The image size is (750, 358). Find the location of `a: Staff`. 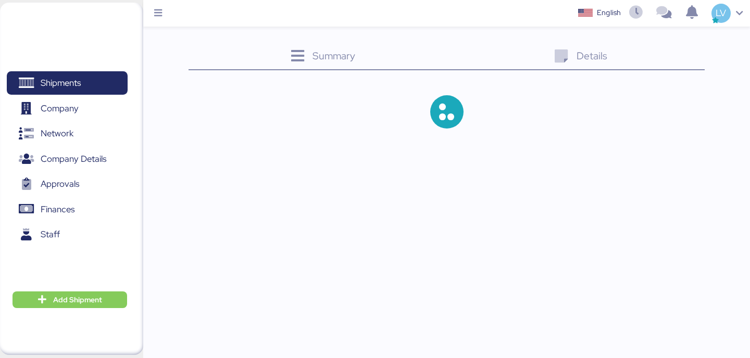

a: Staff is located at coordinates (67, 235).